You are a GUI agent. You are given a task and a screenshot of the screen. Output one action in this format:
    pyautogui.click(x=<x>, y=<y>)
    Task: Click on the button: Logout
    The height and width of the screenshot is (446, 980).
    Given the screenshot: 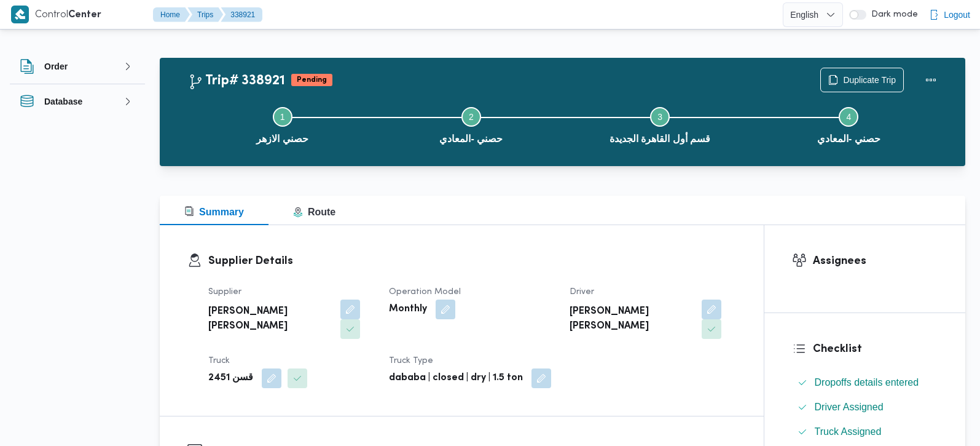 What is the action you would take?
    pyautogui.click(x=950, y=15)
    